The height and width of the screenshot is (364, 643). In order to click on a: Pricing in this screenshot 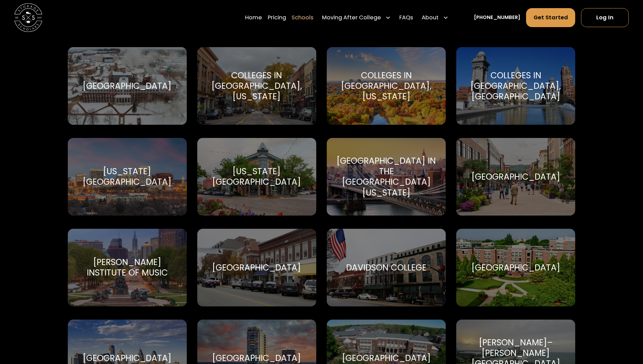, I will do `click(277, 18)`.